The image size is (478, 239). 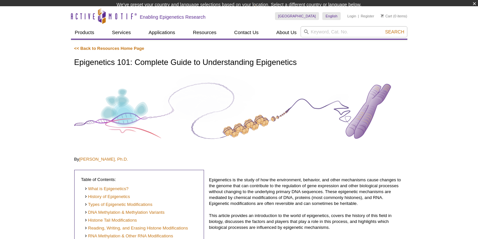 I want to click on img: Your Cart, so click(x=382, y=16).